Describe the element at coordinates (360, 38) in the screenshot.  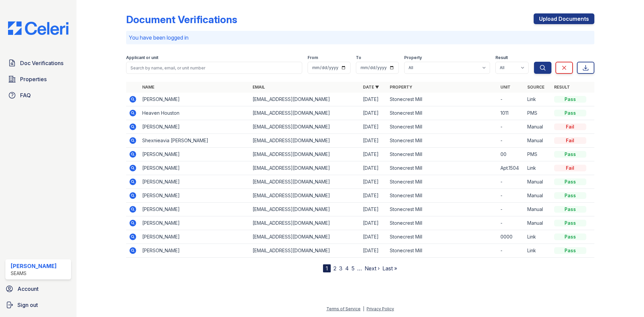
I see `p: You have been logged in` at that location.